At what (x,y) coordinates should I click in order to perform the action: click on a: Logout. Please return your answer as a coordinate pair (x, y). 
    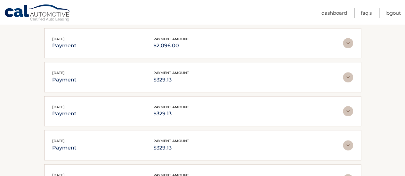
    Looking at the image, I should click on (393, 13).